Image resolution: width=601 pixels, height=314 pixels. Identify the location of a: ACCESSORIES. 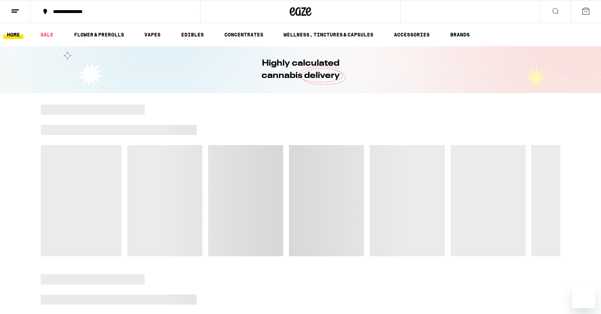
(412, 35).